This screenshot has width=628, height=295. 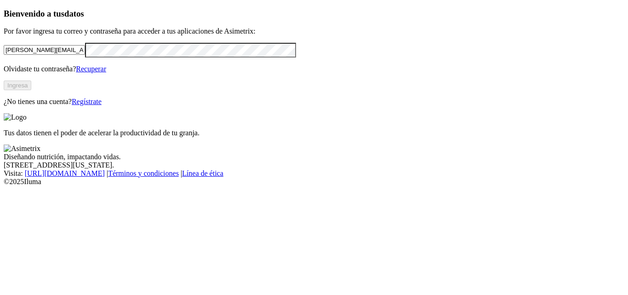 I want to click on p: Por favor ingresa tu correo y contraseña para acceder a tus aplicaciones de Asimetrix:, so click(x=314, y=31).